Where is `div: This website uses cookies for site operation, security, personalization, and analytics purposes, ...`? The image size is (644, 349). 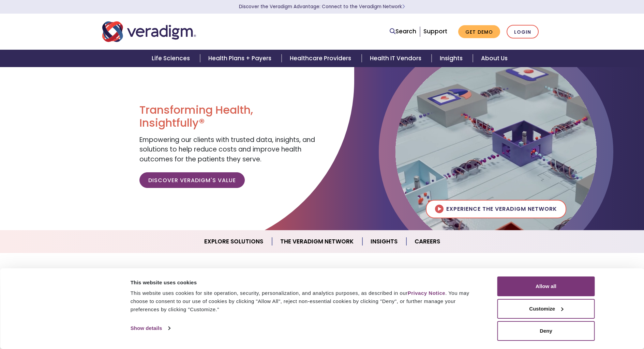 div: This website uses cookies for site operation, security, personalization, and analytics purposes, ... is located at coordinates (306, 301).